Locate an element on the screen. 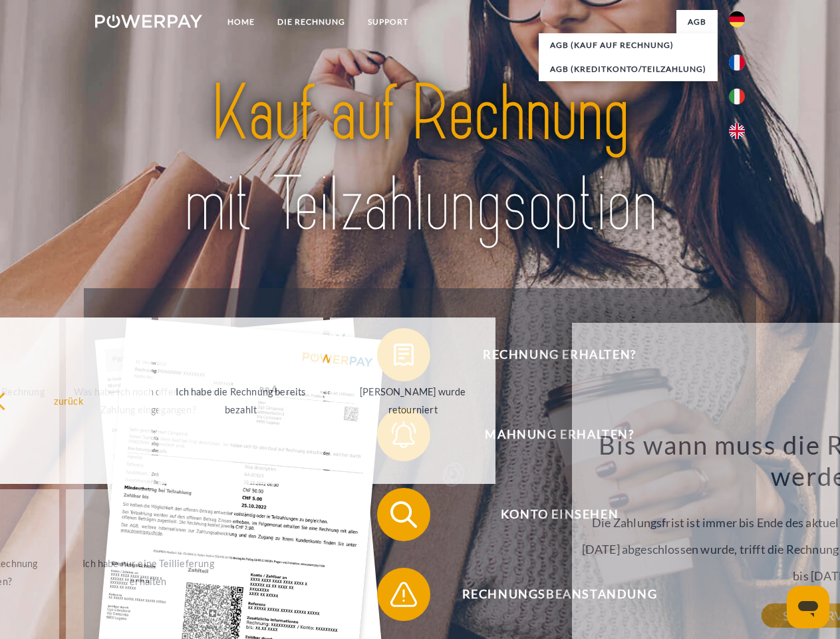 This screenshot has width=840, height=639. img: fr is located at coordinates (738, 62).